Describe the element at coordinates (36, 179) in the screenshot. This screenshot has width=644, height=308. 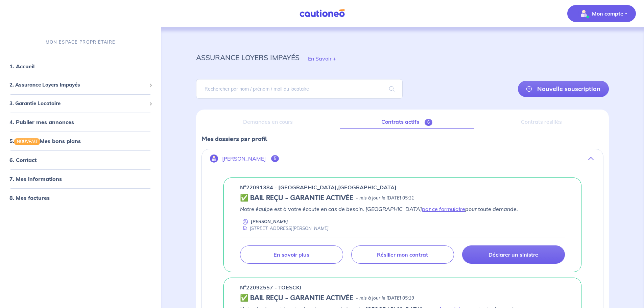
I see `a: 7. Mes informations` at that location.